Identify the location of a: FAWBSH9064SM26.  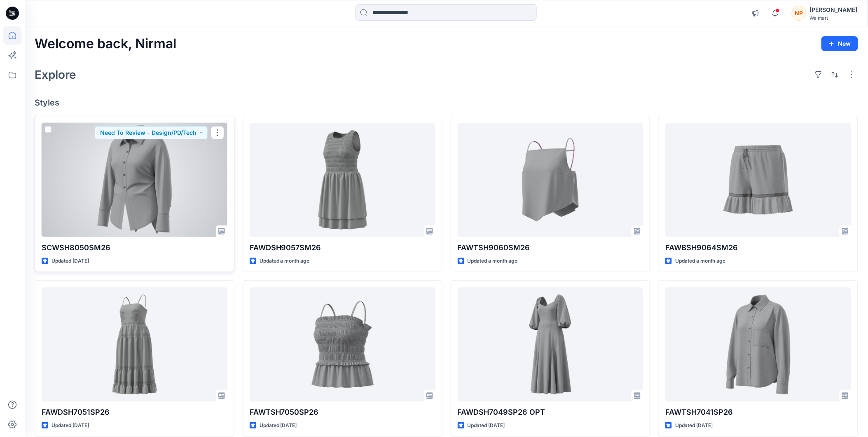
(758, 179).